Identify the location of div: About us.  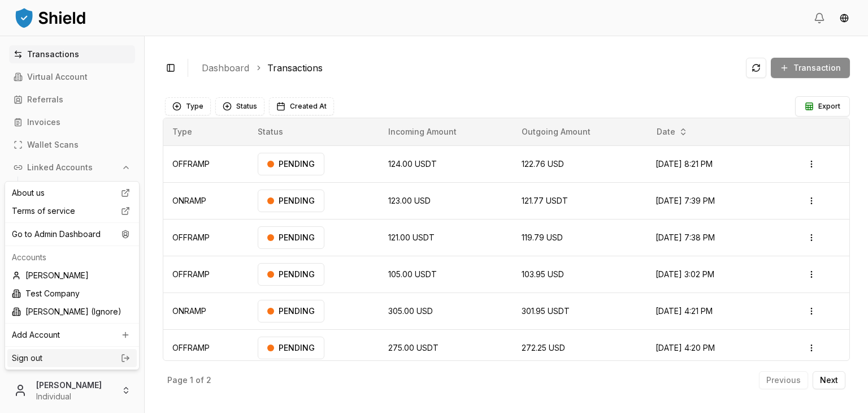
(72, 193).